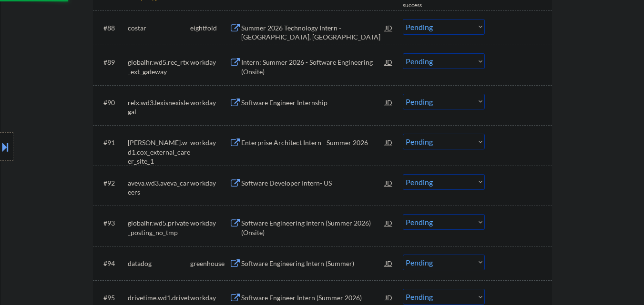 This screenshot has height=305, width=644. Describe the element at coordinates (422, 5) in the screenshot. I see `div: success` at that location.